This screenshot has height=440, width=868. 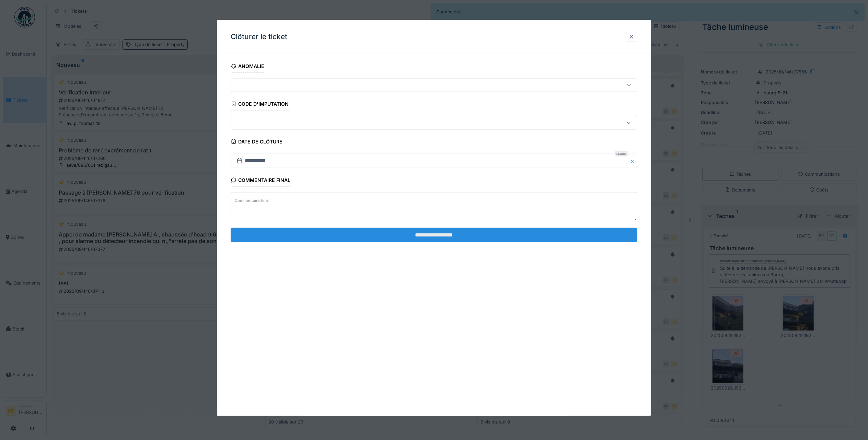 I want to click on div: Anomalie, so click(x=247, y=67).